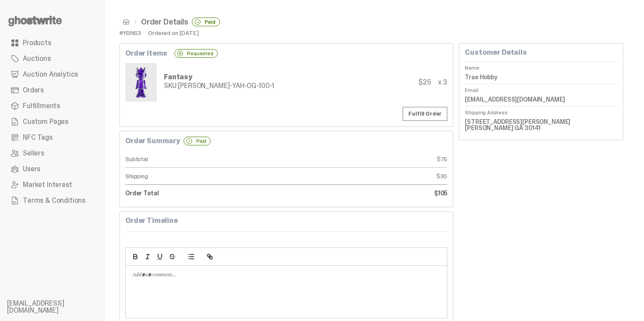 The width and height of the screenshot is (644, 321). I want to click on span: SKU:, so click(171, 86).